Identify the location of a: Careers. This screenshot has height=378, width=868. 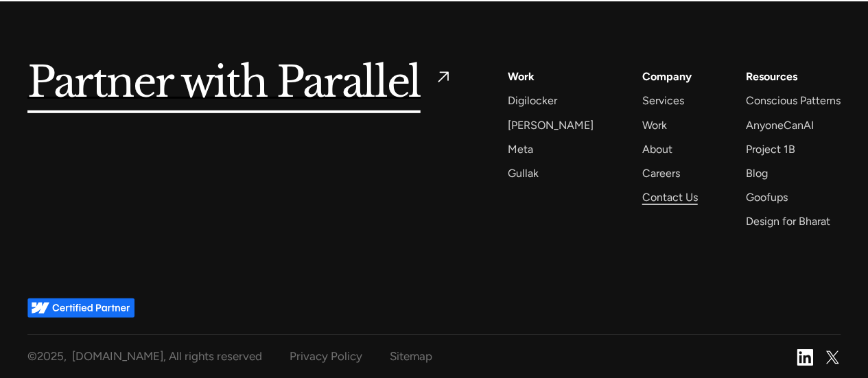
(660, 173).